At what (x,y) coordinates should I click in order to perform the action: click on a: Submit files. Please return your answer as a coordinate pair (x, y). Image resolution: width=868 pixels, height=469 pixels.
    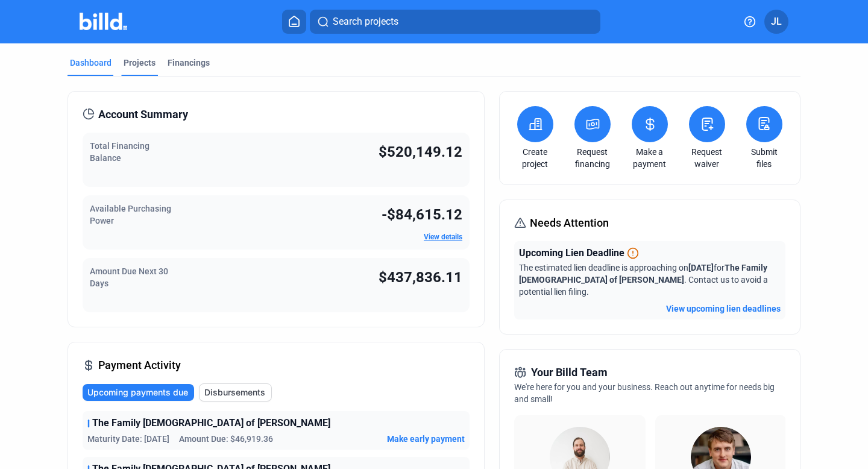
    Looking at the image, I should click on (764, 158).